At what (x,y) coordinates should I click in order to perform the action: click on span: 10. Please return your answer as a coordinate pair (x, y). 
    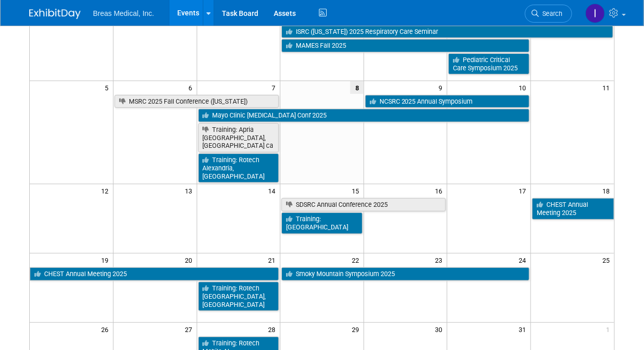
    Looking at the image, I should click on (524, 87).